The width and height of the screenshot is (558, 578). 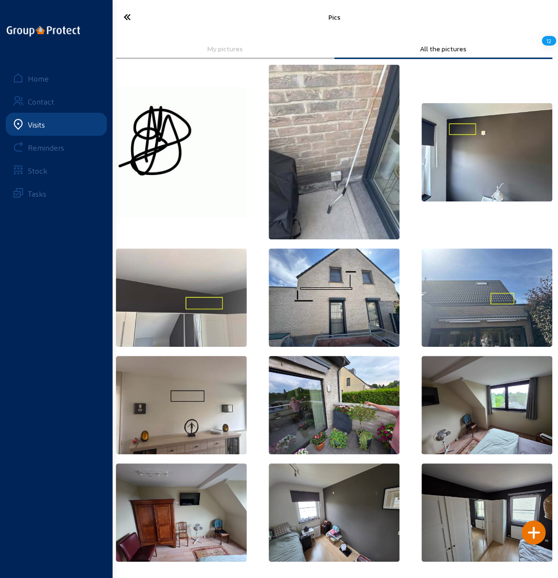 What do you see at coordinates (43, 31) in the screenshot?
I see `img: logo-oneline.png` at bounding box center [43, 31].